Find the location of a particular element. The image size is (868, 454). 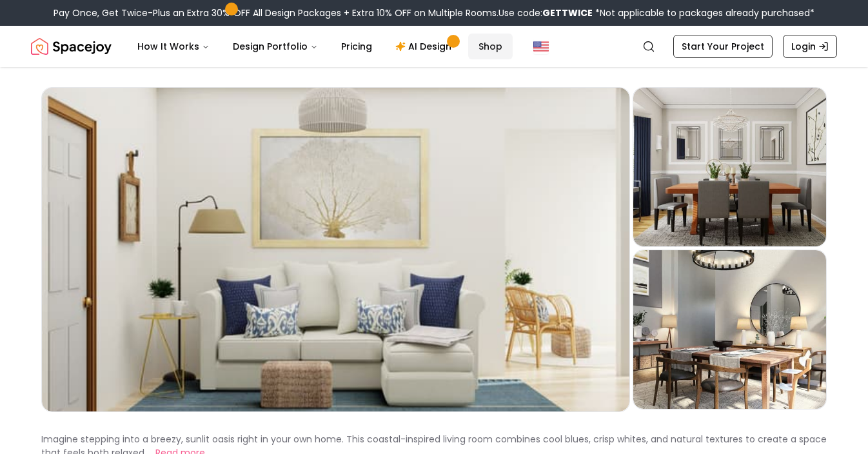

img: Spacejoy Logo is located at coordinates (70, 47).